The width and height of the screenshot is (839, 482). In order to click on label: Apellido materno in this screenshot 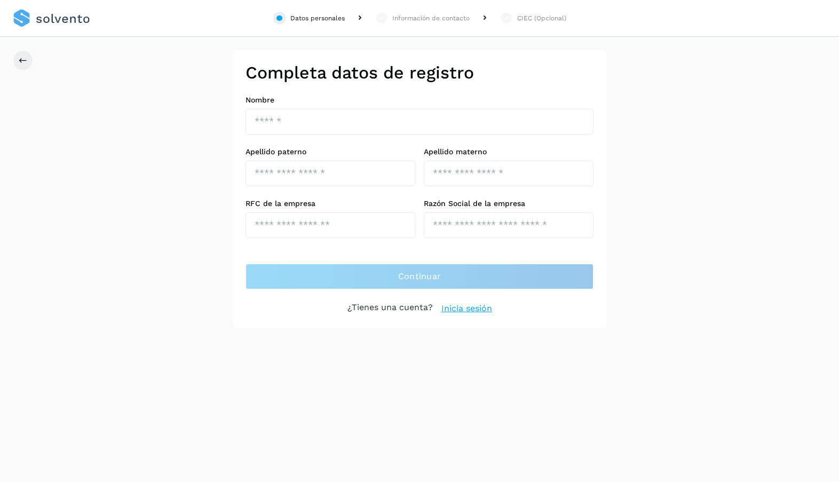, I will do `click(509, 152)`.